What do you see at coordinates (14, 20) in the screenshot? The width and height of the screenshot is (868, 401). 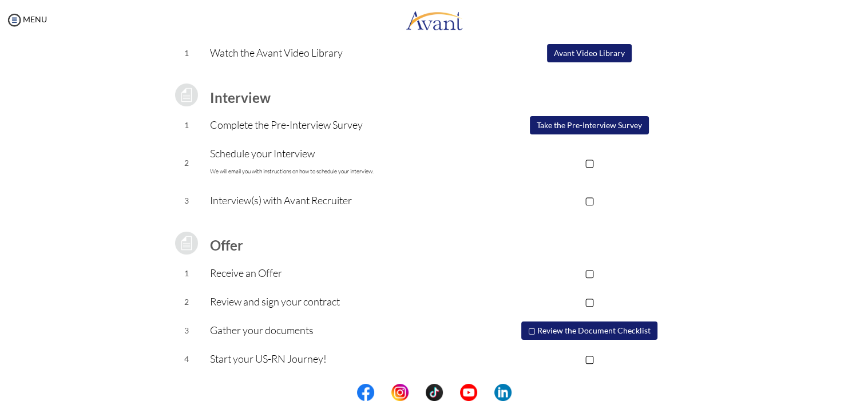 I see `img: icon-menu.png` at bounding box center [14, 20].